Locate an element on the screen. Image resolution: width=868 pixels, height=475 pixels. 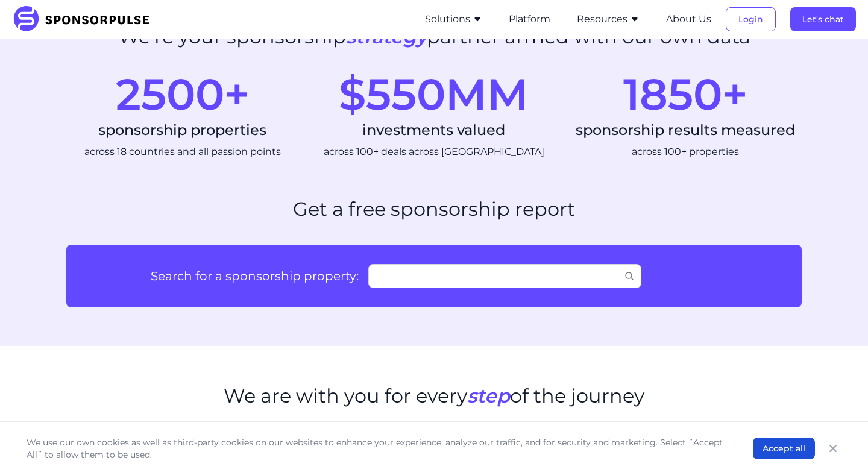
div: sponsorship properties is located at coordinates (182, 131).